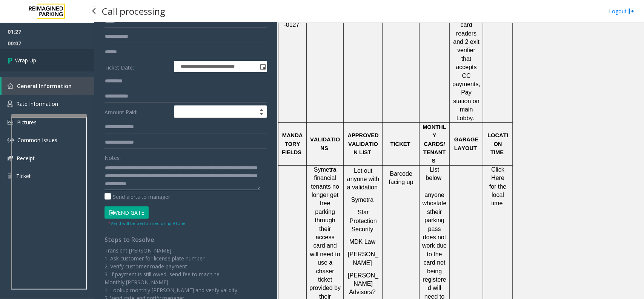 Image resolution: width=644 pixels, height=299 pixels. Describe the element at coordinates (262, 115) in the screenshot. I see `span: Decrease value` at that location.